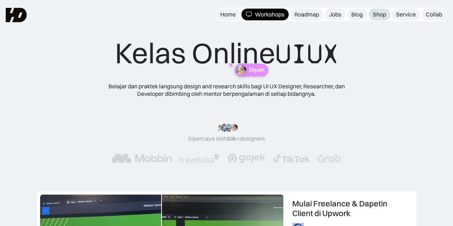 Image resolution: width=453 pixels, height=226 pixels. Describe the element at coordinates (228, 14) in the screenshot. I see `div: Home` at that location.